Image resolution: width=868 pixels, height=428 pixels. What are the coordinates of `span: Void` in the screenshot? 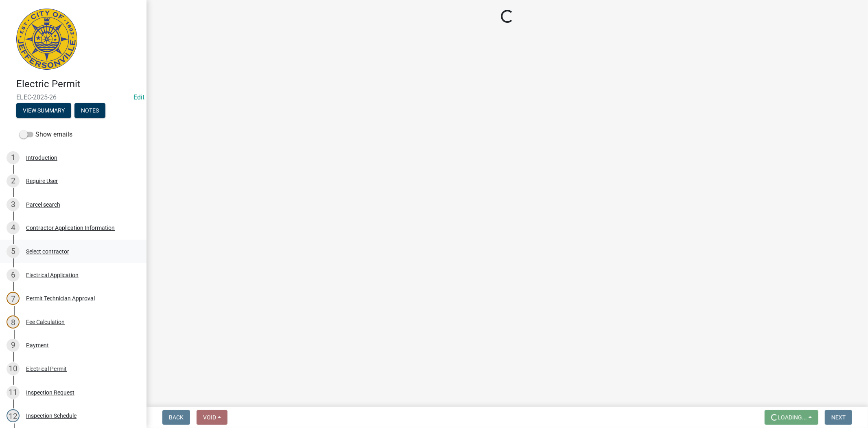 It's located at (209, 417).